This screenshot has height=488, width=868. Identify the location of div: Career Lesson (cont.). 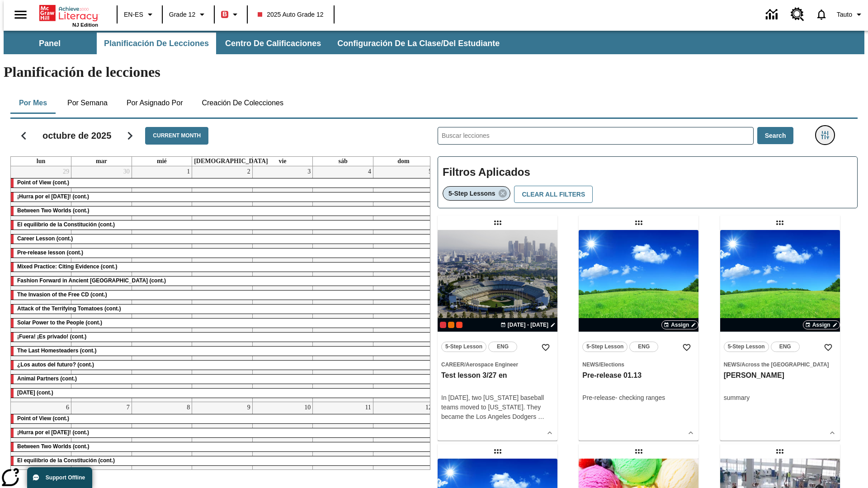
(222, 239).